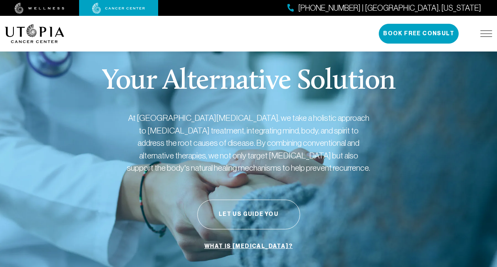  Describe the element at coordinates (419, 34) in the screenshot. I see `button: Book Free Consult` at that location.